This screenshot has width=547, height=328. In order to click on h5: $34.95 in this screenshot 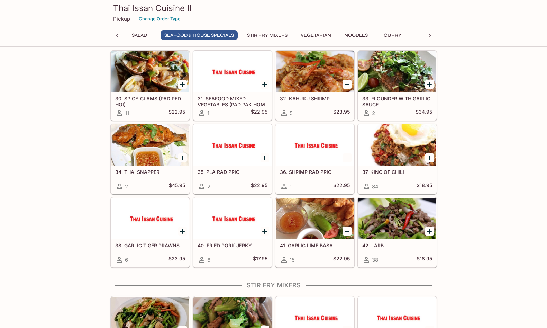, I will do `click(424, 113)`.